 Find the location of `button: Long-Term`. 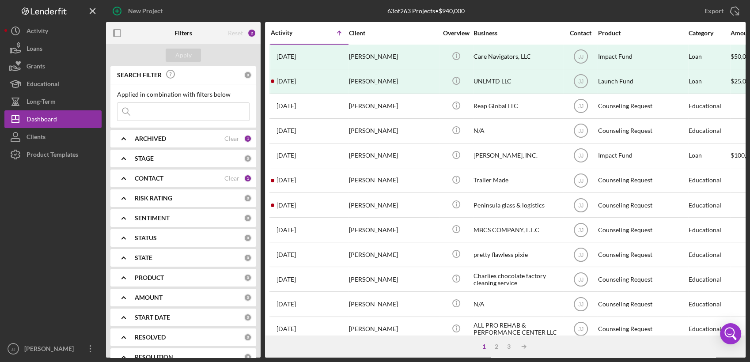

button: Long-Term is located at coordinates (53, 102).